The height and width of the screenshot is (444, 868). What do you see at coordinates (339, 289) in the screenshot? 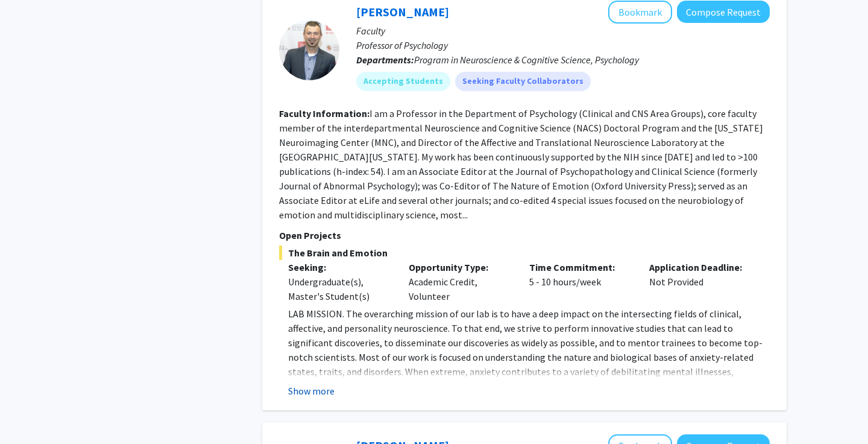
I see `div: Undergraduate(s), Master's Student(s)` at bounding box center [339, 289].